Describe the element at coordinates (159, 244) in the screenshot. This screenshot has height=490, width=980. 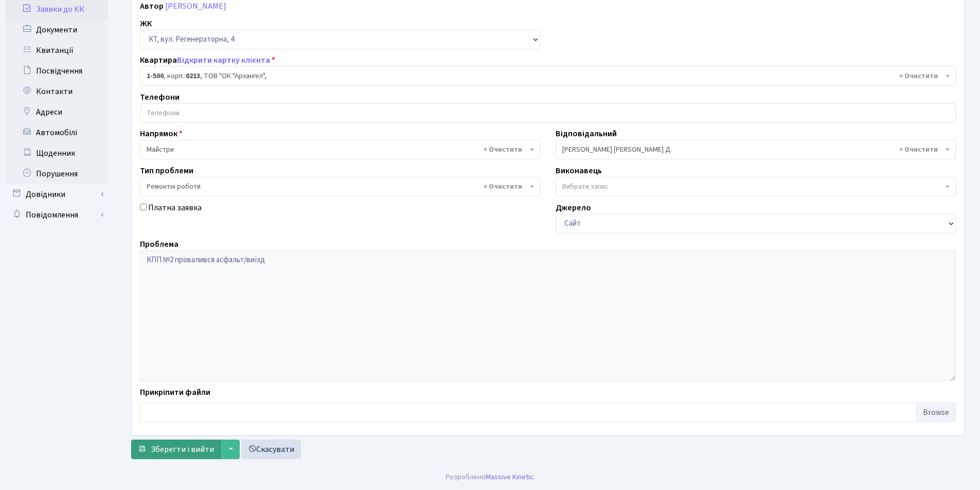
I see `label: Проблема` at that location.